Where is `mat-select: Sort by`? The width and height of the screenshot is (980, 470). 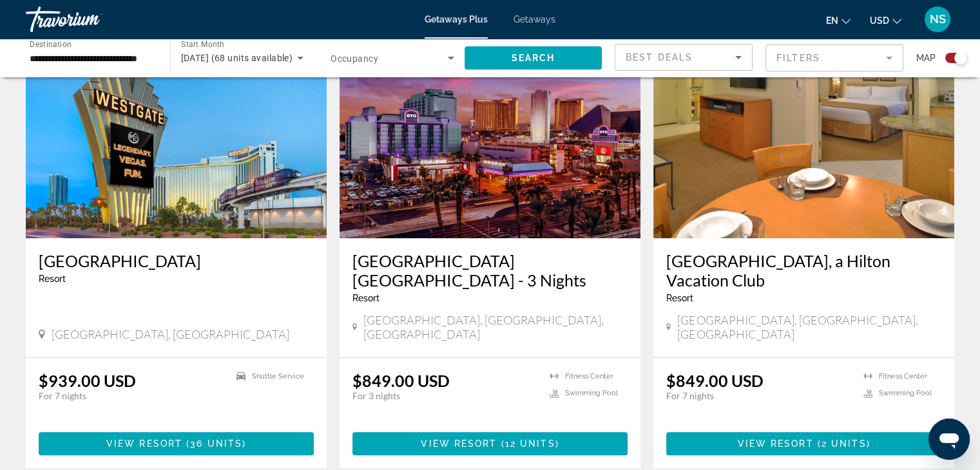 mat-select: Sort by is located at coordinates (684, 58).